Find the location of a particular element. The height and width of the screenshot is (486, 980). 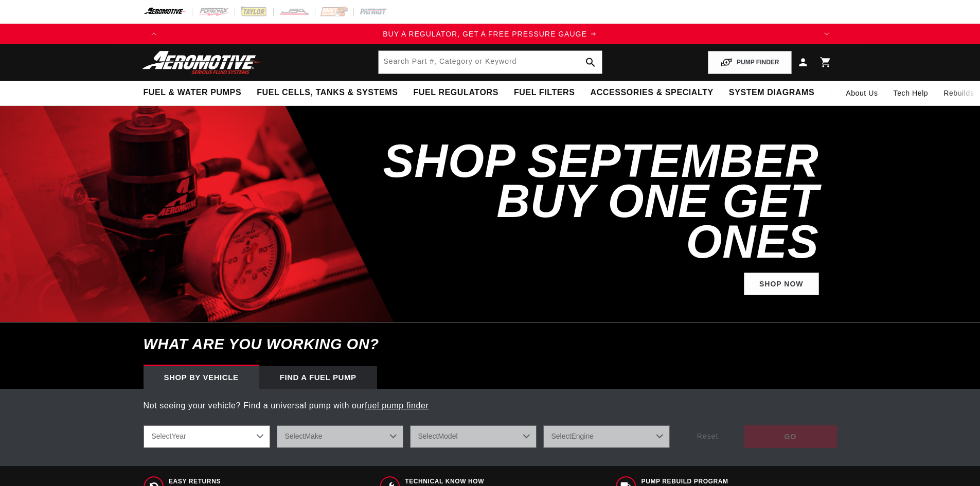

summary: System Diagrams is located at coordinates (771, 93).